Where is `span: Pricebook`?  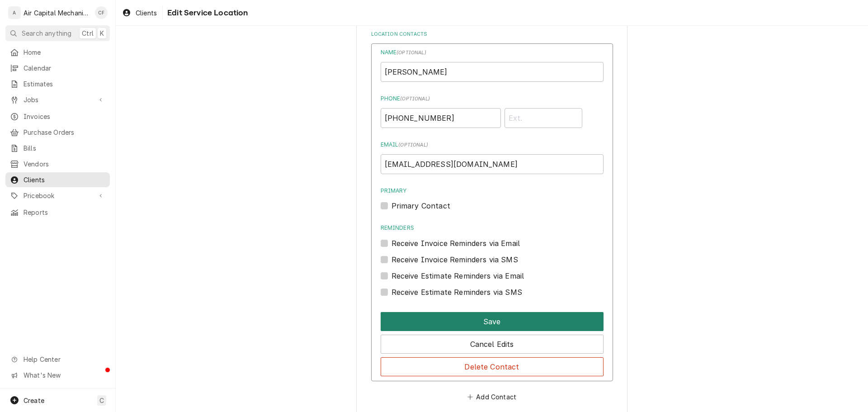
span: Pricebook is located at coordinates (57, 196).